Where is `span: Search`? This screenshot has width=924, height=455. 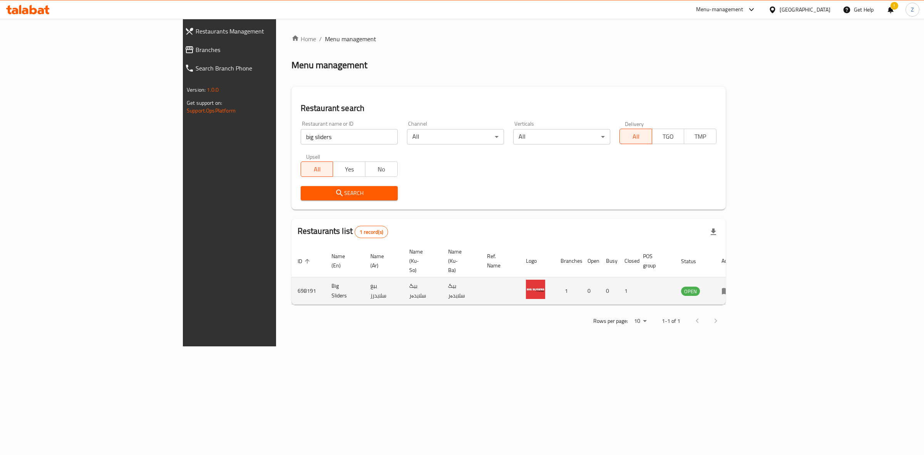 span: Search is located at coordinates (349, 193).